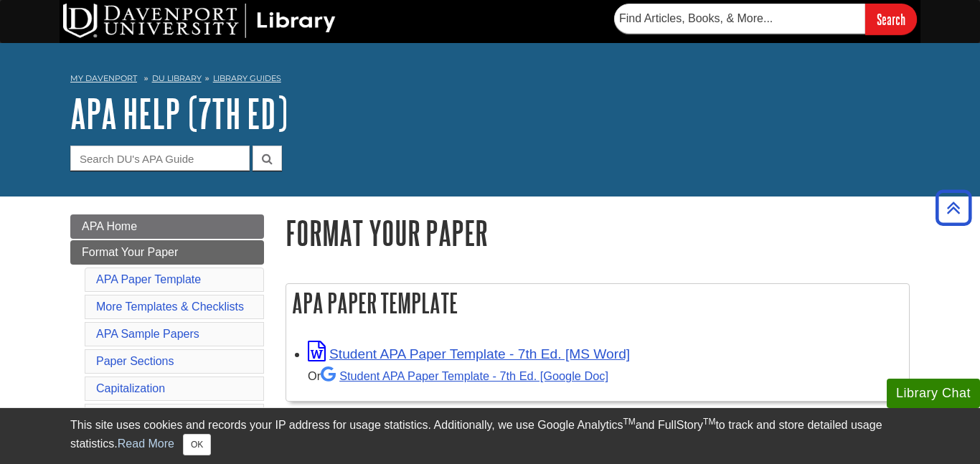  I want to click on input: Find Articles, Books, & More..., so click(740, 19).